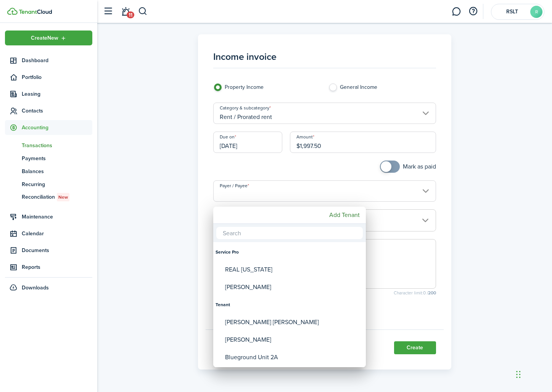 The image size is (552, 392). Describe the element at coordinates (289, 253) in the screenshot. I see `div: Service Pro` at that location.